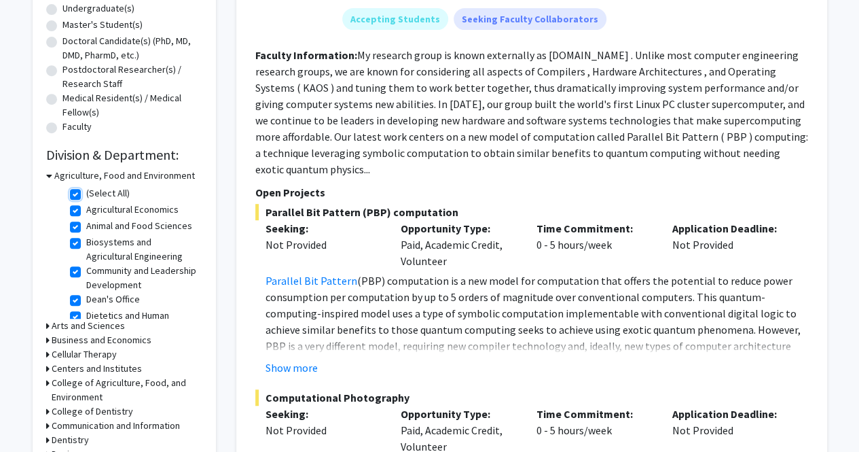  I want to click on b: Faculty Information:, so click(306, 55).